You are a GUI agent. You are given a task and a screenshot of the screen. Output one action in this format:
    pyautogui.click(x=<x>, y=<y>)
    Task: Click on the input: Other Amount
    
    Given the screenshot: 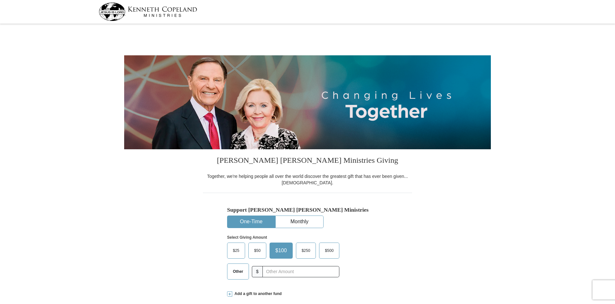 What is the action you would take?
    pyautogui.click(x=301, y=271)
    